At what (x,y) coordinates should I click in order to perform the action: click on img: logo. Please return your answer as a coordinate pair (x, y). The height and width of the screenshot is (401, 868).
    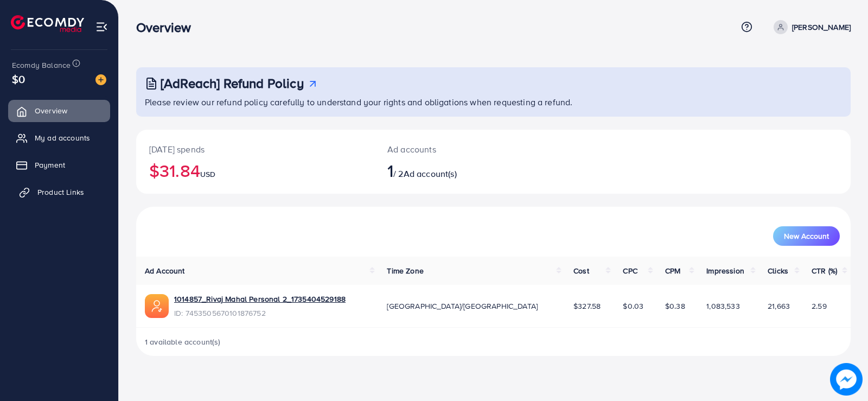
    Looking at the image, I should click on (47, 24).